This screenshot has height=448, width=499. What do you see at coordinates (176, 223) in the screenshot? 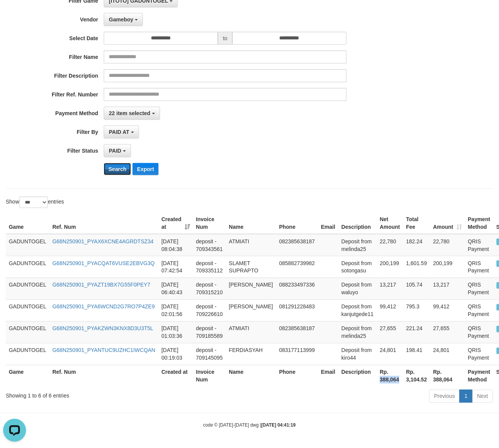
I see `th: Created at: activate to sort column ascending` at bounding box center [176, 223].